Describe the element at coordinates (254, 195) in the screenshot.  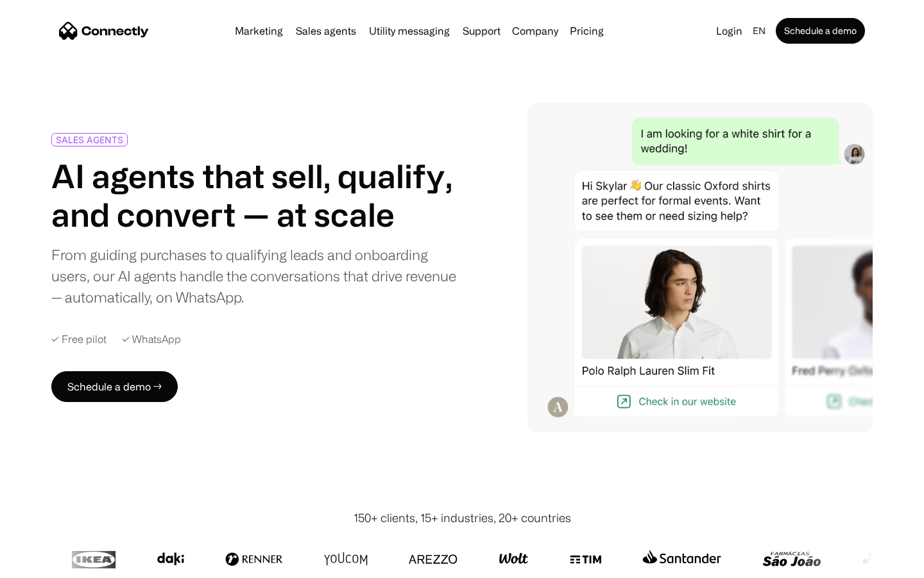
I see `h1: AI agents that sell, qualify, and convert — at scale` at that location.